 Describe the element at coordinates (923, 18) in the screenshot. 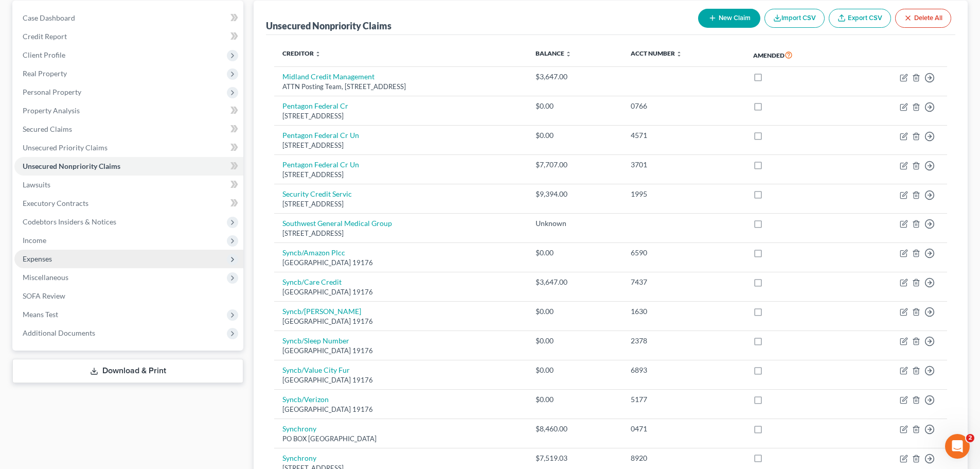

I see `button: Delete All` at that location.